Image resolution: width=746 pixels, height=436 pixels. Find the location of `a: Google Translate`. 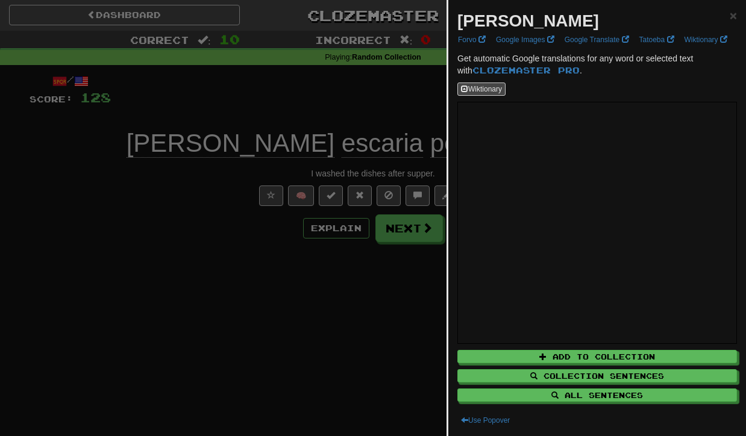

a: Google Translate is located at coordinates (596, 40).